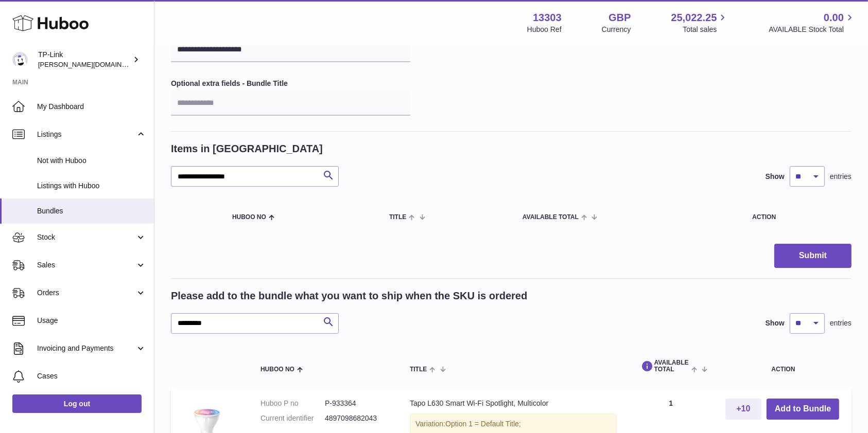  Describe the element at coordinates (693, 17) in the screenshot. I see `span: 25,022.25` at that location.